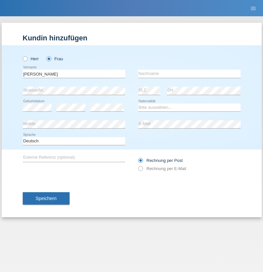  What do you see at coordinates (140, 170) in the screenshot?
I see `input: Rechnung per E-Mail` at bounding box center [140, 170].